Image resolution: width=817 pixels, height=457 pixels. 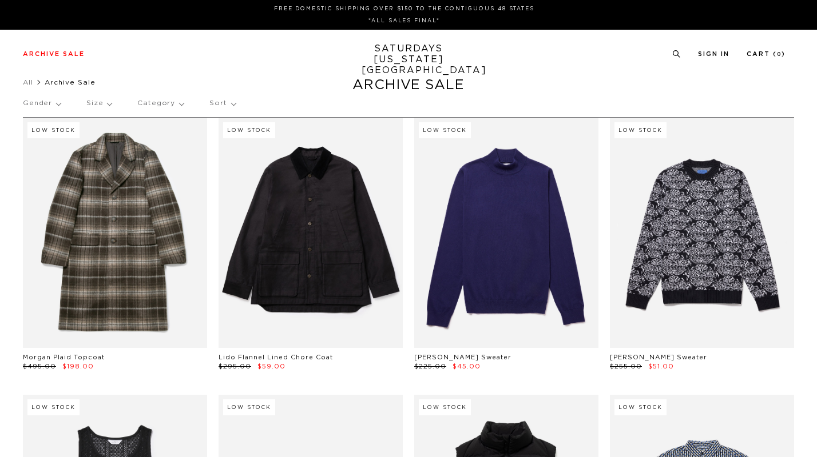 What do you see at coordinates (70, 82) in the screenshot?
I see `span: Archive Sale` at bounding box center [70, 82].